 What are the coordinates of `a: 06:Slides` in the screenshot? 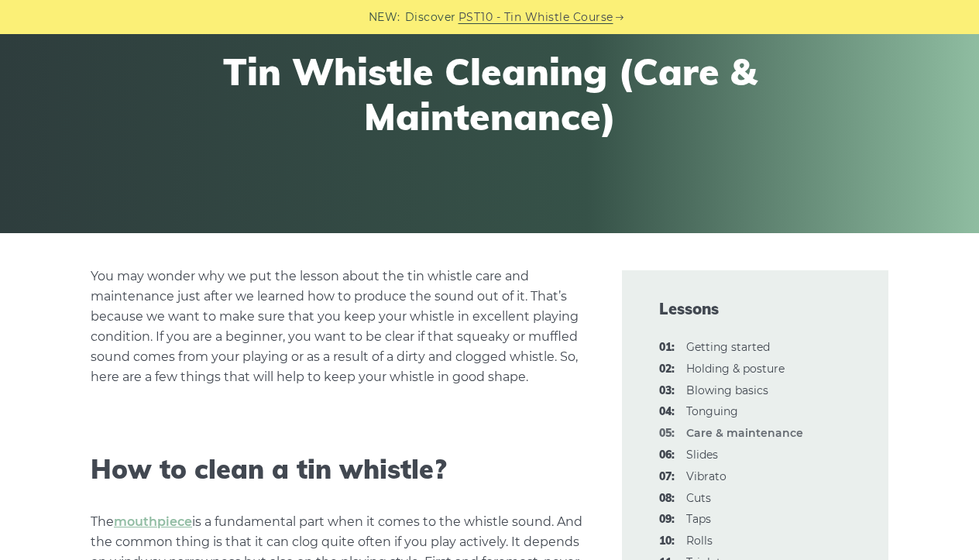 It's located at (701, 455).